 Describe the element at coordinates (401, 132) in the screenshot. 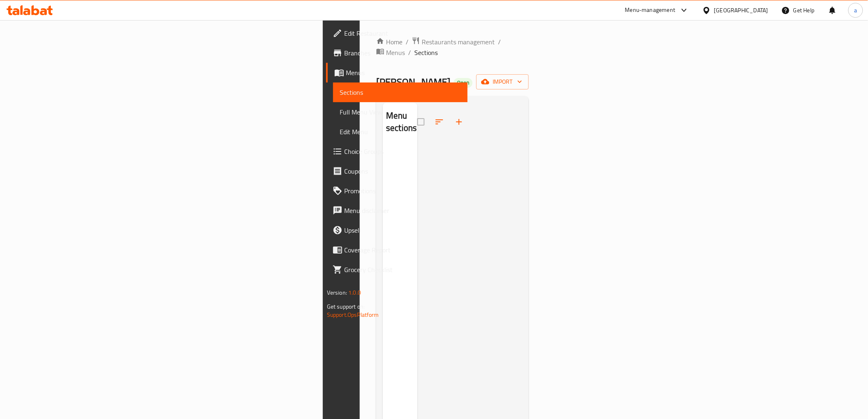

I see `span: Edit Menu` at that location.